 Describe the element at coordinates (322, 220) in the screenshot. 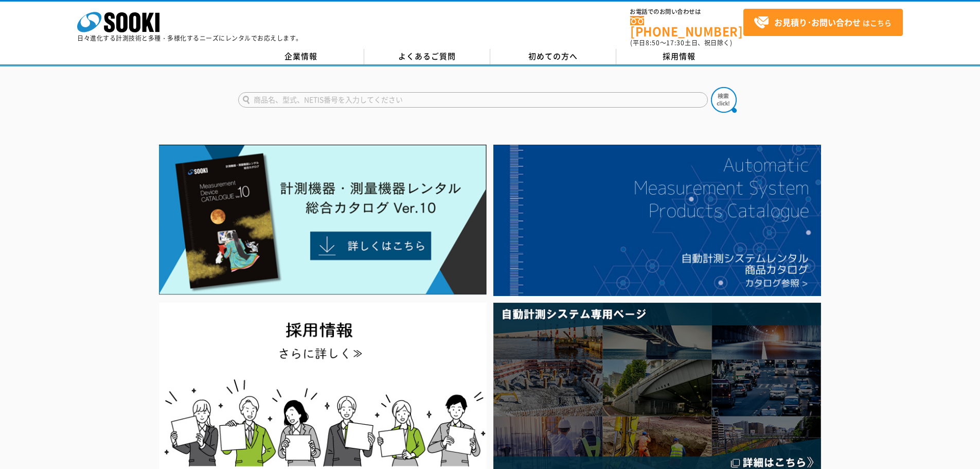

I see `img: Catalog Ver10` at that location.